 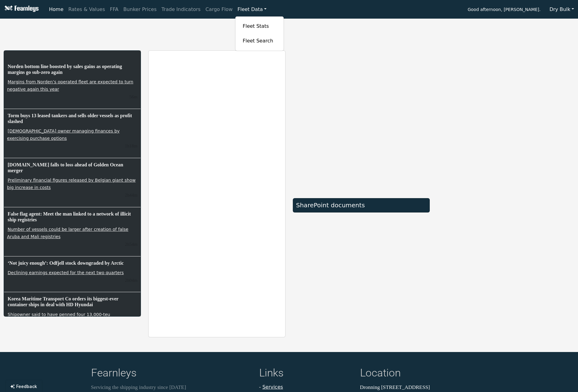 What do you see at coordinates (56, 10) in the screenshot?
I see `a: Home` at bounding box center [56, 10].